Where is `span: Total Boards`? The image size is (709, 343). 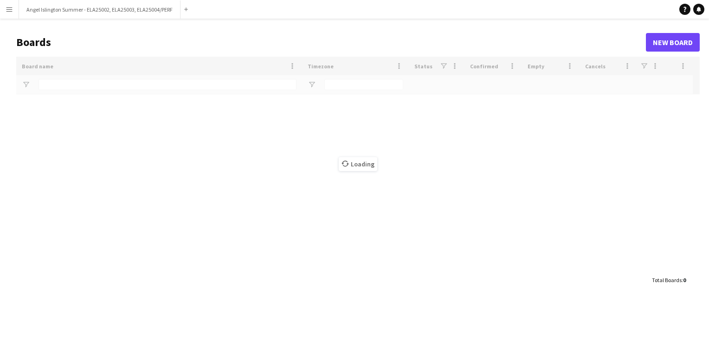 span: Total Boards is located at coordinates (667, 279).